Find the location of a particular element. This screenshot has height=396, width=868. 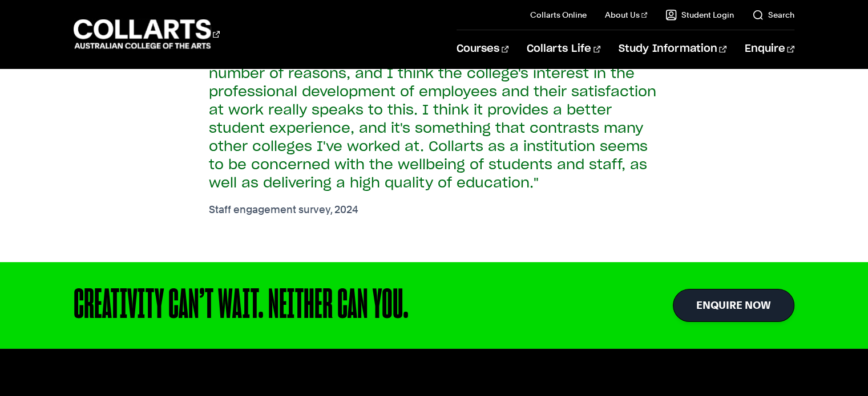

a: Student Login is located at coordinates (700, 15).